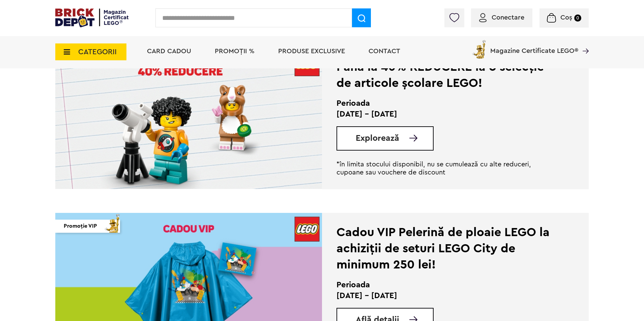 Image resolution: width=644 pixels, height=321 pixels. Describe the element at coordinates (394, 138) in the screenshot. I see `a: Explorează` at that location.